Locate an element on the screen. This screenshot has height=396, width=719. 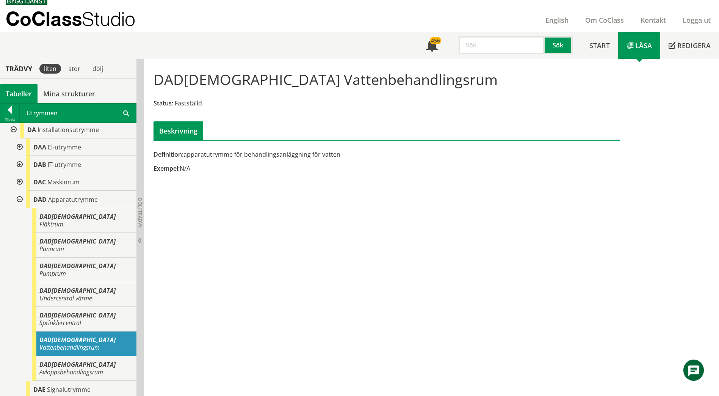
div: dölj is located at coordinates (98, 69).